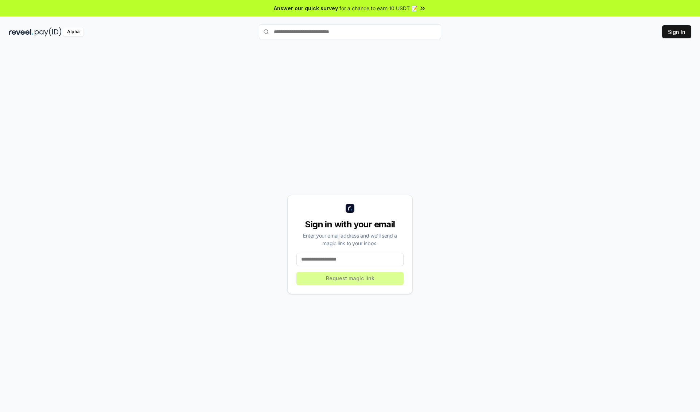 The height and width of the screenshot is (412, 700). Describe the element at coordinates (73, 32) in the screenshot. I see `div: Alpha` at that location.